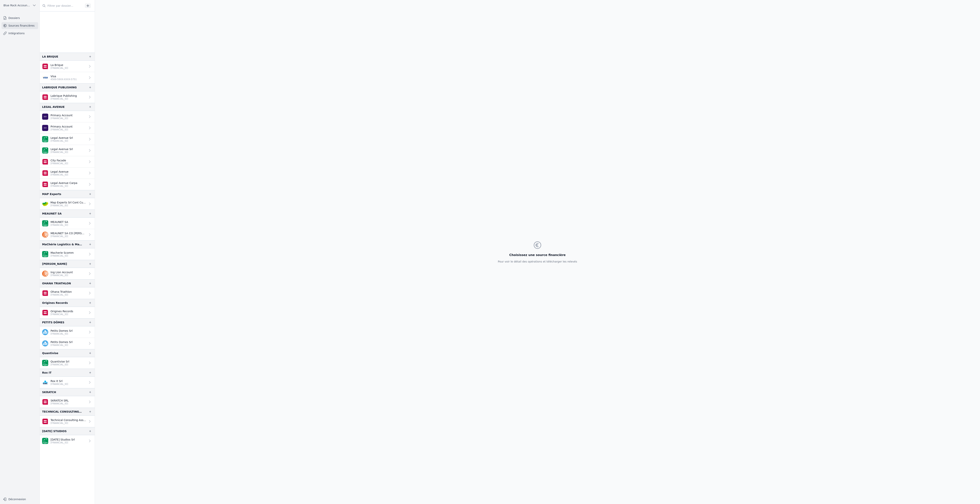 Image resolution: width=980 pixels, height=504 pixels. Describe the element at coordinates (62, 253) in the screenshot. I see `p: Macherie Scomm` at that location.